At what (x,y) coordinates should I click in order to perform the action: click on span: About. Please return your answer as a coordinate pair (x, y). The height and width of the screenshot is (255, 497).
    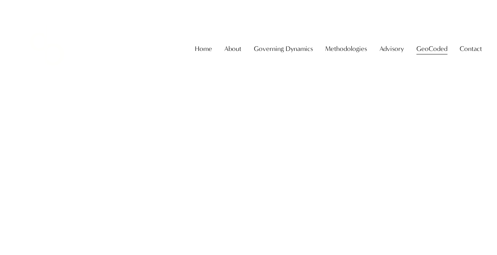
    Looking at the image, I should click on (233, 49).